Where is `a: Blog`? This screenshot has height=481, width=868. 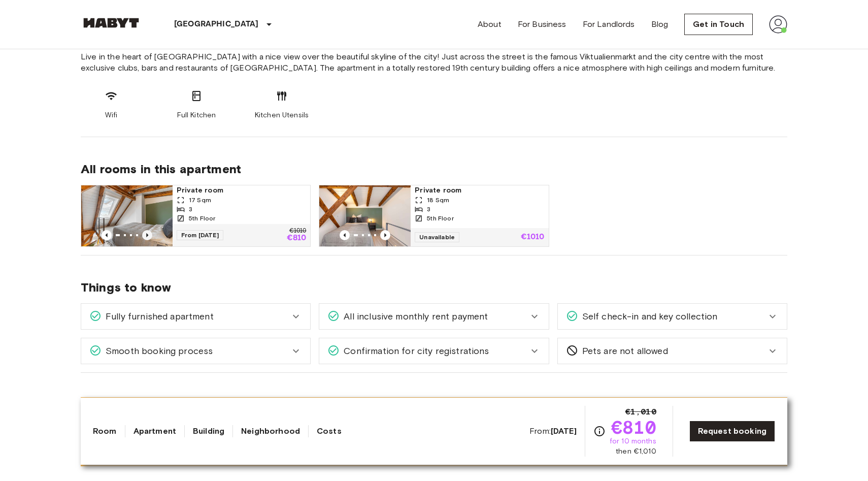 a: Blog is located at coordinates (660, 24).